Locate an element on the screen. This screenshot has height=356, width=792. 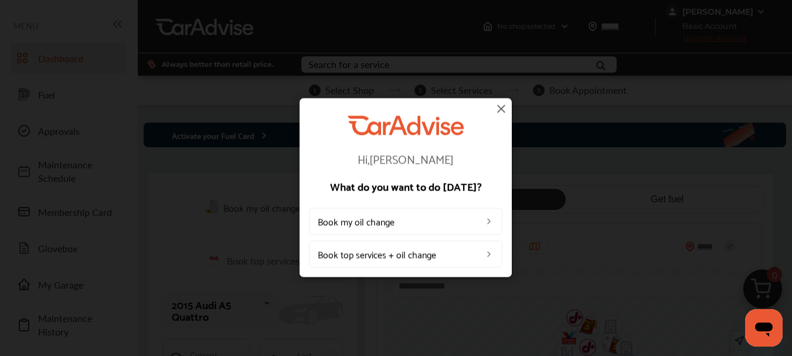
img: CarAdvise Logo is located at coordinates (406, 125).